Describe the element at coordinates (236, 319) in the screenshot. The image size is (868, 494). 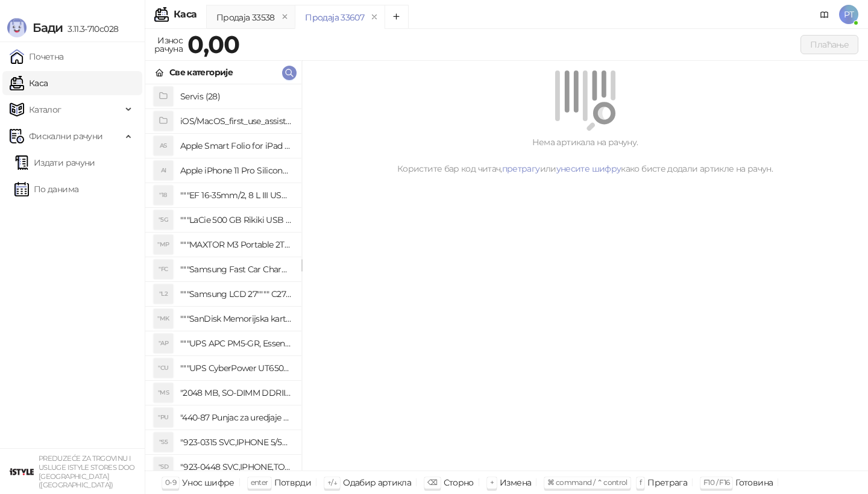
I see `h4: """SanDisk Memorijska kartica 256GB microSDXC sa SD adapterom SDSQXA1-256G-GN6MA - Extreme PLUS, ...` at that location.